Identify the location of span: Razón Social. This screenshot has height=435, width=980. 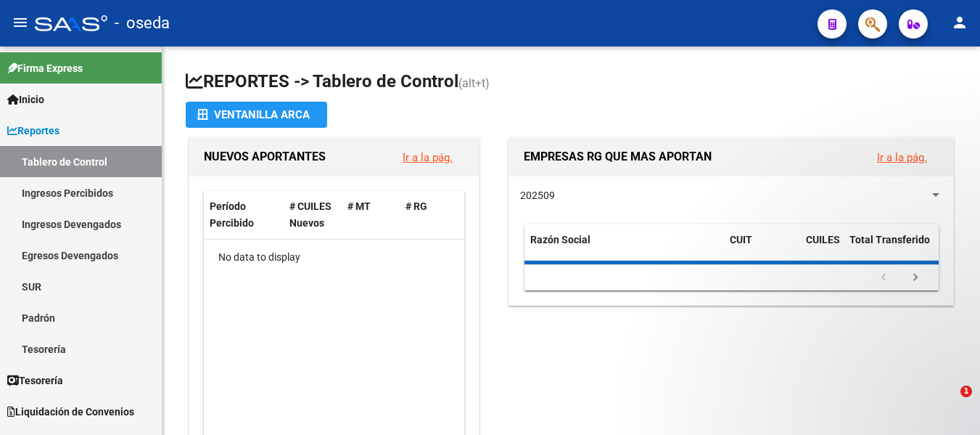
(560, 239).